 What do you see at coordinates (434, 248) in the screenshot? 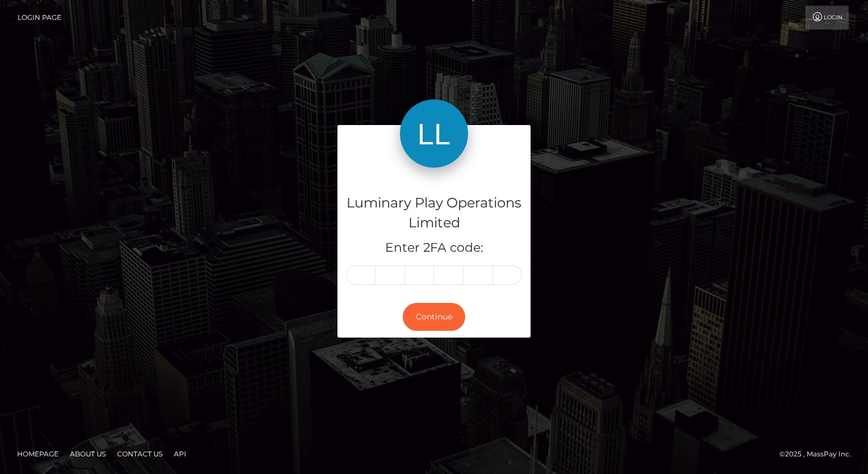
I see `h5: Enter 2FA code:` at bounding box center [434, 248].